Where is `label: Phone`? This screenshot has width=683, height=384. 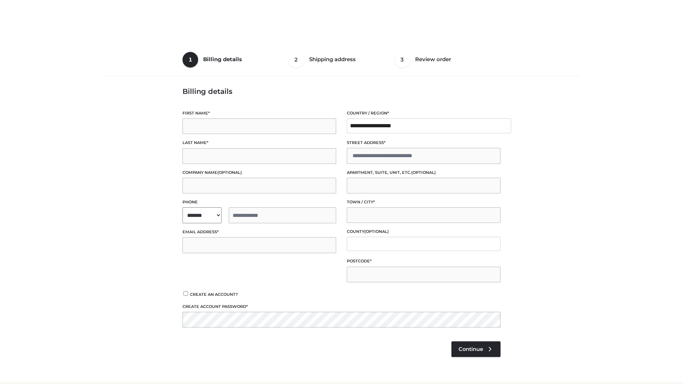
label: Phone is located at coordinates (259, 202).